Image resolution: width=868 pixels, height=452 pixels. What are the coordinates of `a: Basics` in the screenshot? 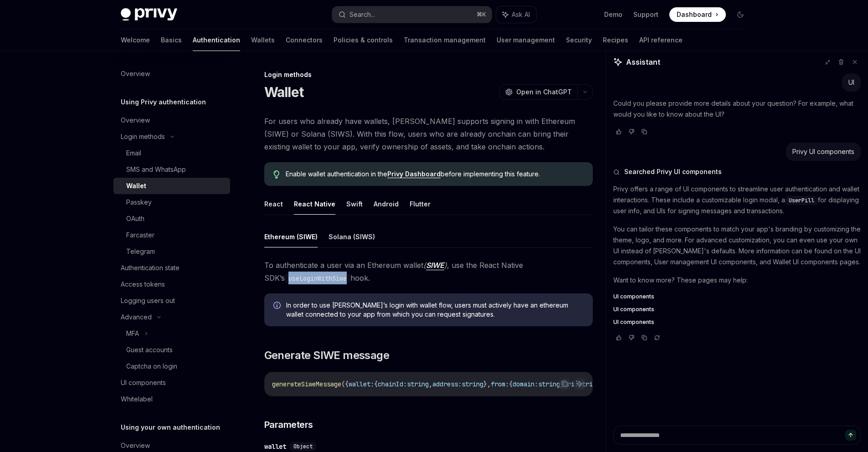 It's located at (171, 40).